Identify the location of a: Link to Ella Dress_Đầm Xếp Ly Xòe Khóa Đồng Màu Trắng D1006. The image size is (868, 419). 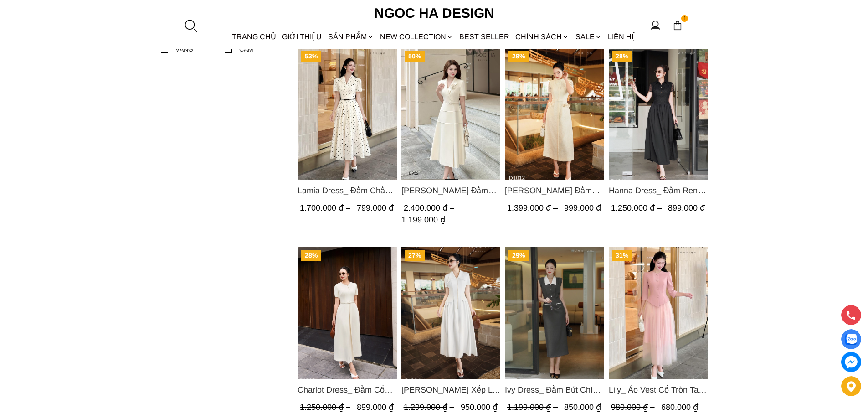
(451, 390).